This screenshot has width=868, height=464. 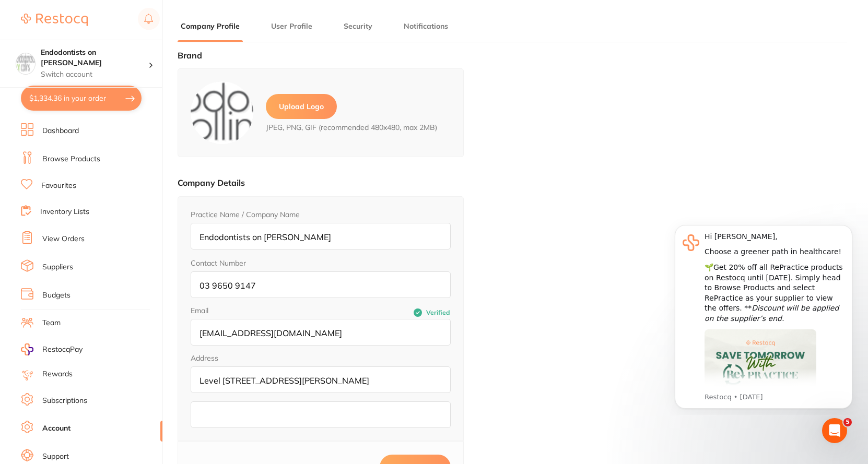 I want to click on button: Company Profile, so click(x=210, y=26).